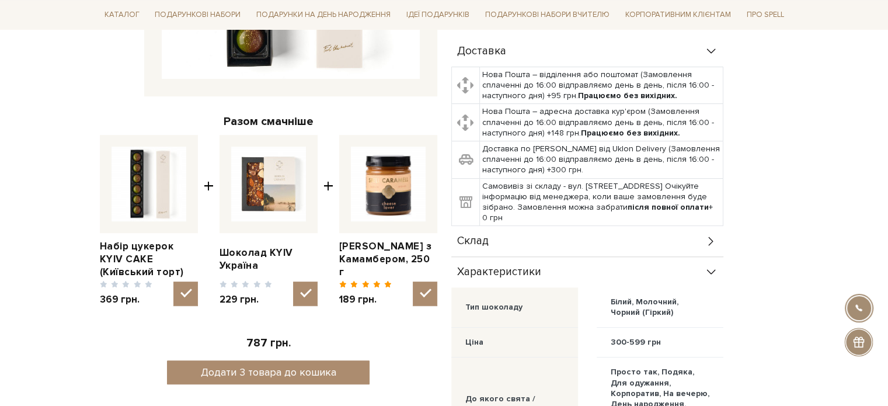  I want to click on td: Нова Пошта – відділення або поштомат (Замовлення сплаченні до 16:00 відправляємо день в день, піс..., so click(601, 85).